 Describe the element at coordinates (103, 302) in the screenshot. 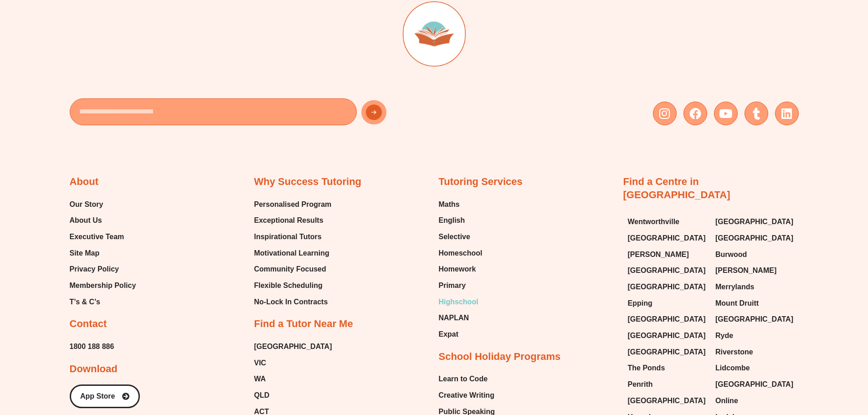

I see `a: T’s & C’s` at that location.